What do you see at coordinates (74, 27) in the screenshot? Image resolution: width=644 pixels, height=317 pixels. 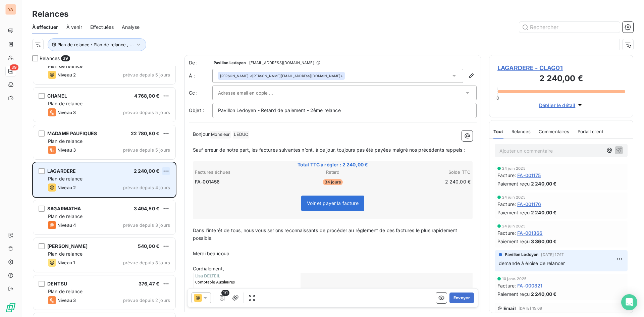 I see `span: À venir` at bounding box center [74, 27].